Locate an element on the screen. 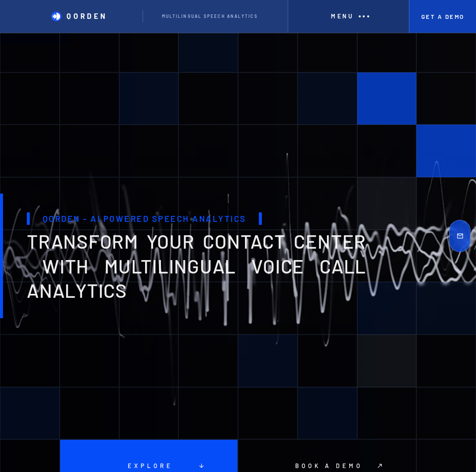  p: Book a demo is located at coordinates (327, 466).